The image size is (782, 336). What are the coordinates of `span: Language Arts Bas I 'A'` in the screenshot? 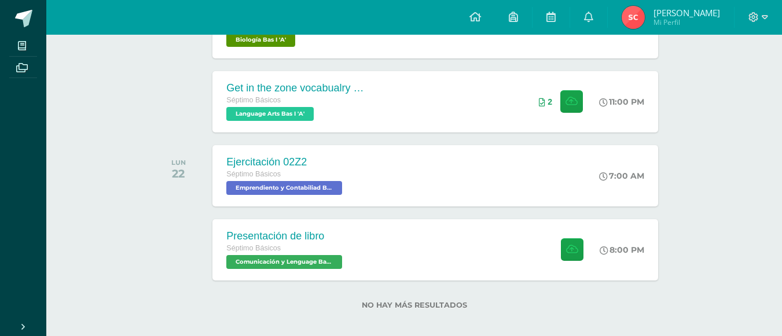 It's located at (270, 114).